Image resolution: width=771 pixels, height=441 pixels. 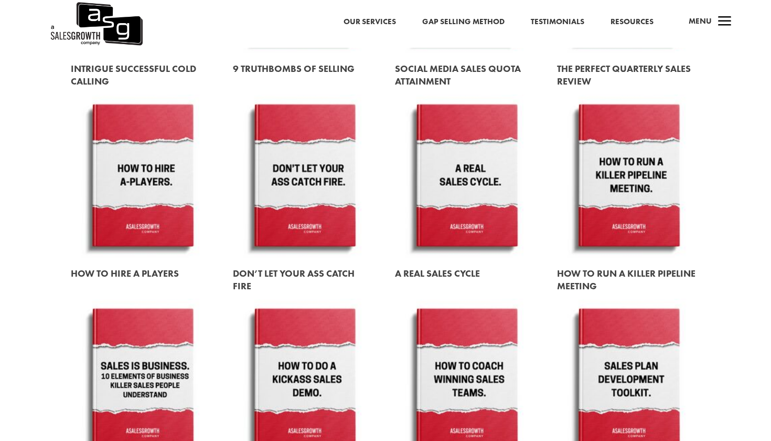 What do you see at coordinates (700, 21) in the screenshot?
I see `span: Menu` at bounding box center [700, 21].